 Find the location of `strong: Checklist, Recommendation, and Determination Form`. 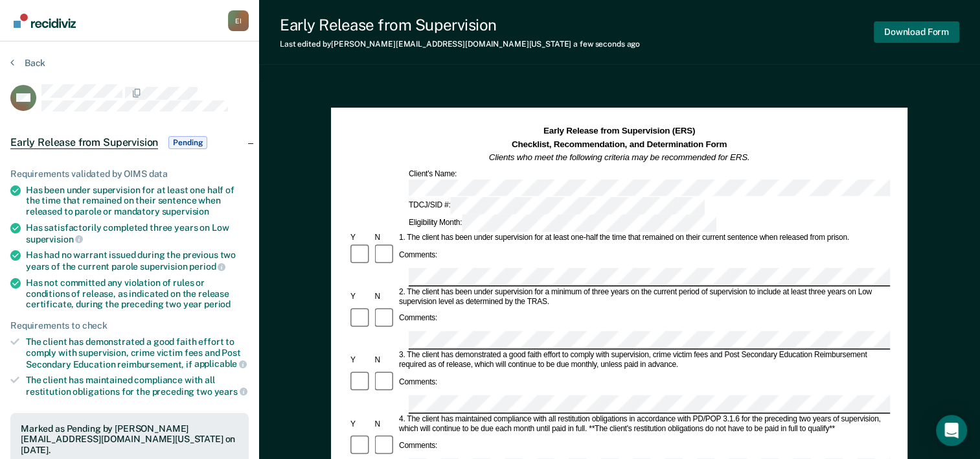

strong: Checklist, Recommendation, and Determination Form is located at coordinates (619, 144).